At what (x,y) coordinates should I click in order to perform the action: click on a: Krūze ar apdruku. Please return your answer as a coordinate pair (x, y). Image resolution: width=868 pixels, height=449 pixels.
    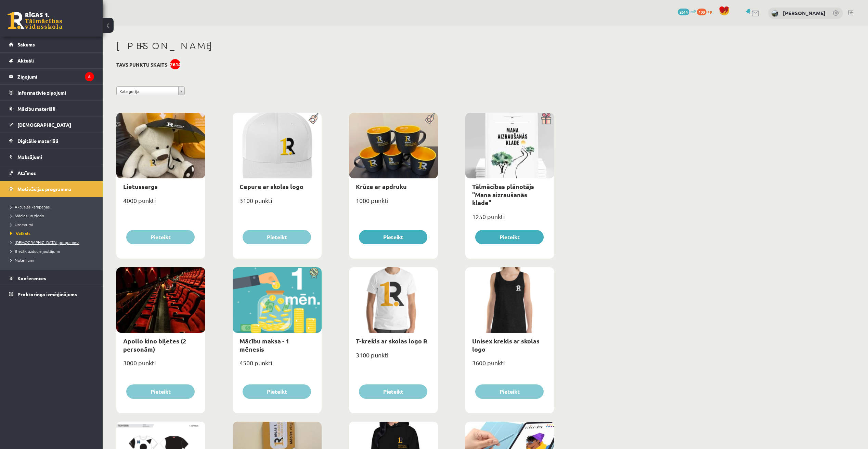
    Looking at the image, I should click on (381, 186).